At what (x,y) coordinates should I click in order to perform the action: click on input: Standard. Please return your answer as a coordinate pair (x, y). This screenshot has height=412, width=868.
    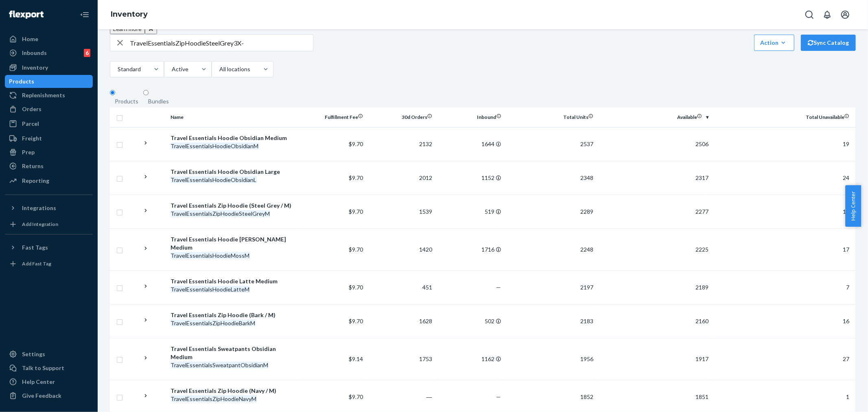
    Looking at the image, I should click on (141, 69).